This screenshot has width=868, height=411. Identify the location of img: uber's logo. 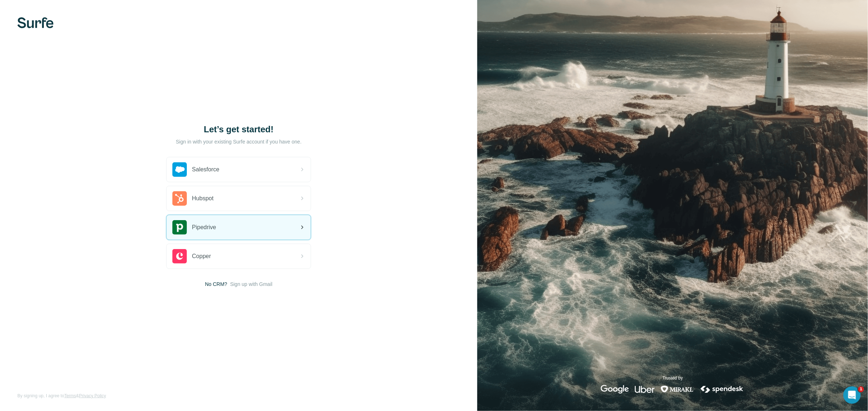
(645, 390).